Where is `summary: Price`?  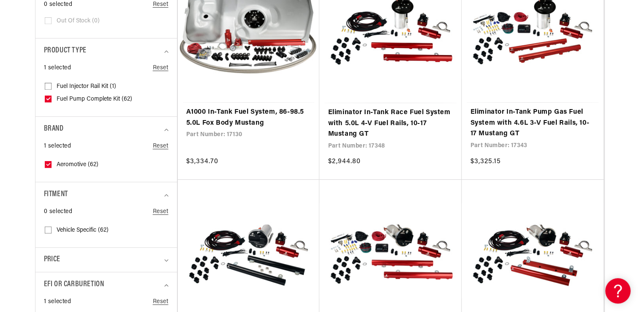
summary: Price is located at coordinates (106, 259).